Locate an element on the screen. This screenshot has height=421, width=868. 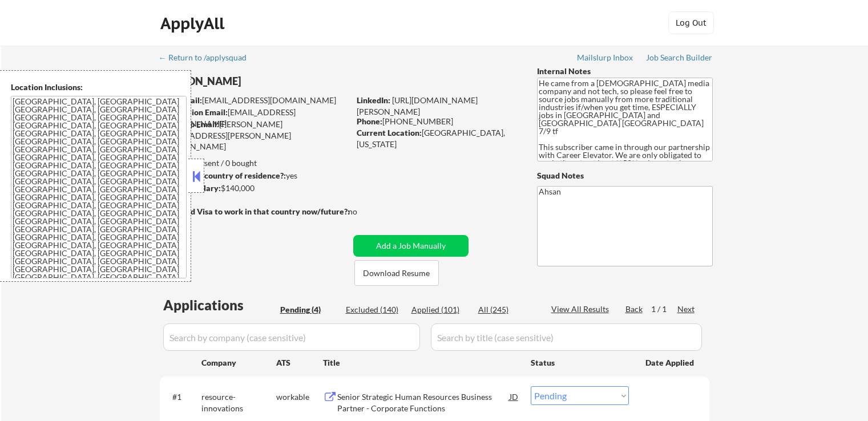
a: Job Search Builder is located at coordinates (679, 59).